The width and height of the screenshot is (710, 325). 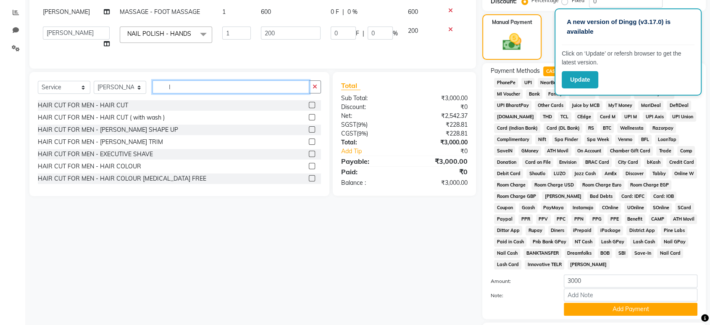 I want to click on span: SOnline, so click(x=661, y=207).